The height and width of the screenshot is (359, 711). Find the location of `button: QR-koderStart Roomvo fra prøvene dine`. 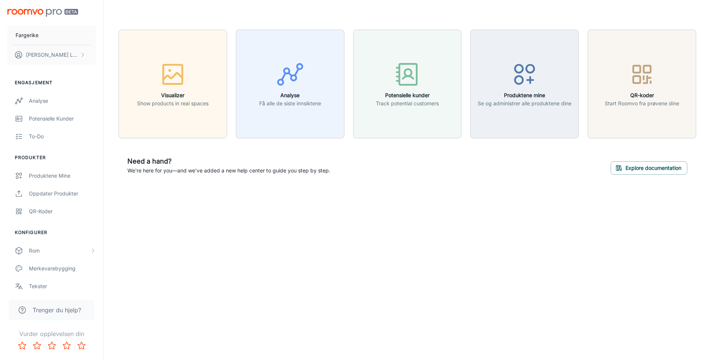

button: QR-koderStart Roomvo fra prøvene dine is located at coordinates (642, 84).